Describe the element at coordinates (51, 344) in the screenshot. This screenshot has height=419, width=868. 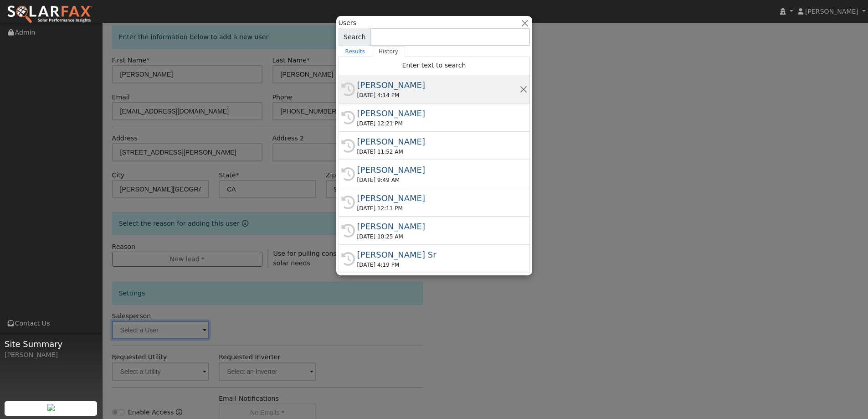
I see `span: Site Summary` at that location.